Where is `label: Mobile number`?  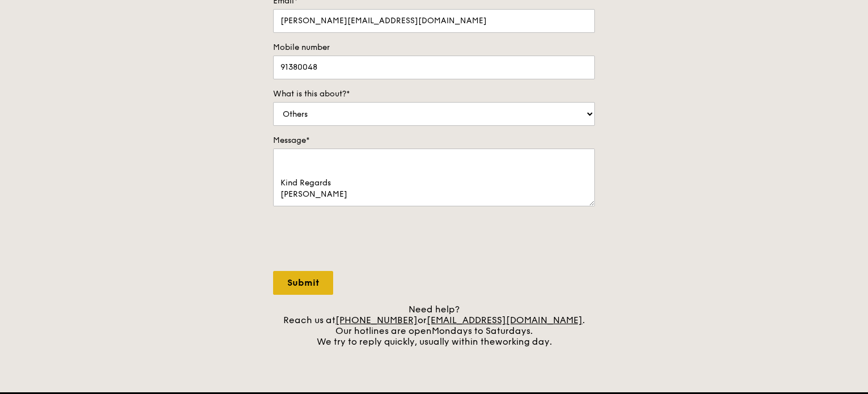
label: Mobile number is located at coordinates (434, 48).